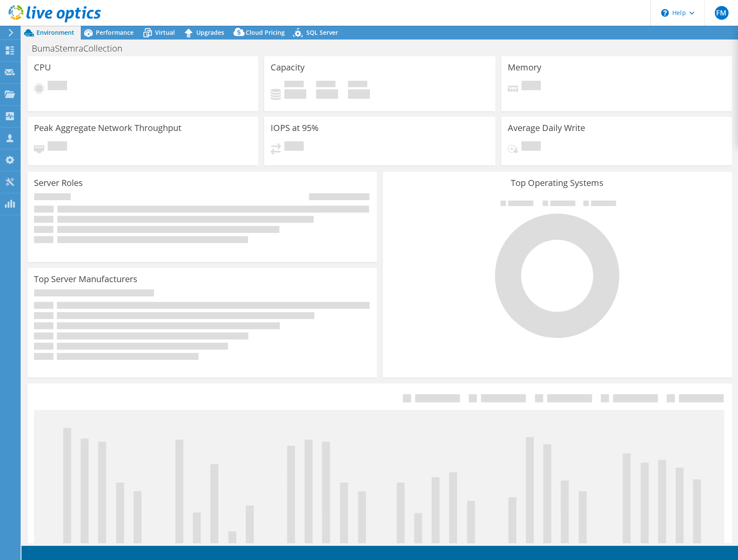  Describe the element at coordinates (325, 85) in the screenshot. I see `span: Free` at that location.